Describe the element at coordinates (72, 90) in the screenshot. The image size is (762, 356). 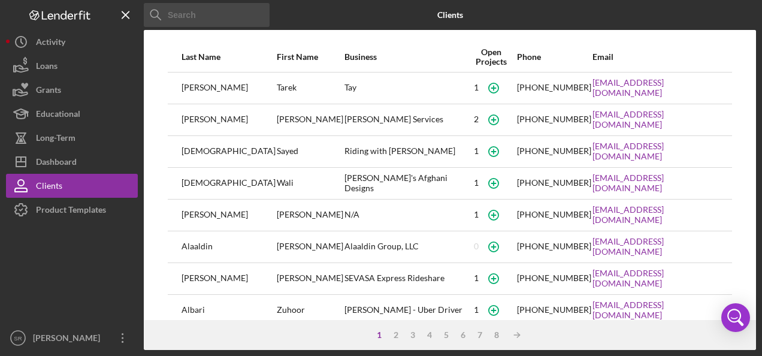
I see `button: Grants` at that location.